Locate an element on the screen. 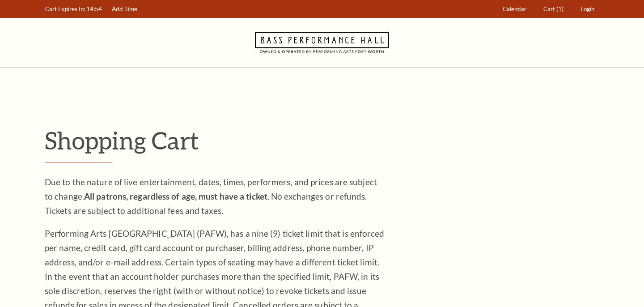 The image size is (644, 307). span: 14:54 is located at coordinates (94, 9).